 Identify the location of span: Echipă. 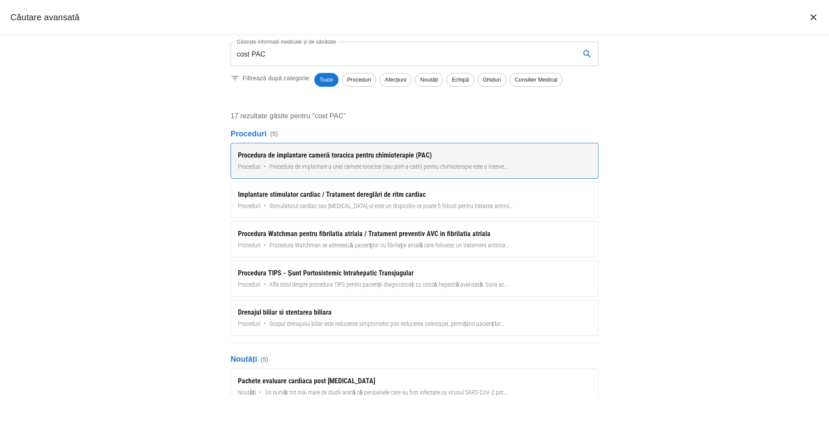
(461, 80).